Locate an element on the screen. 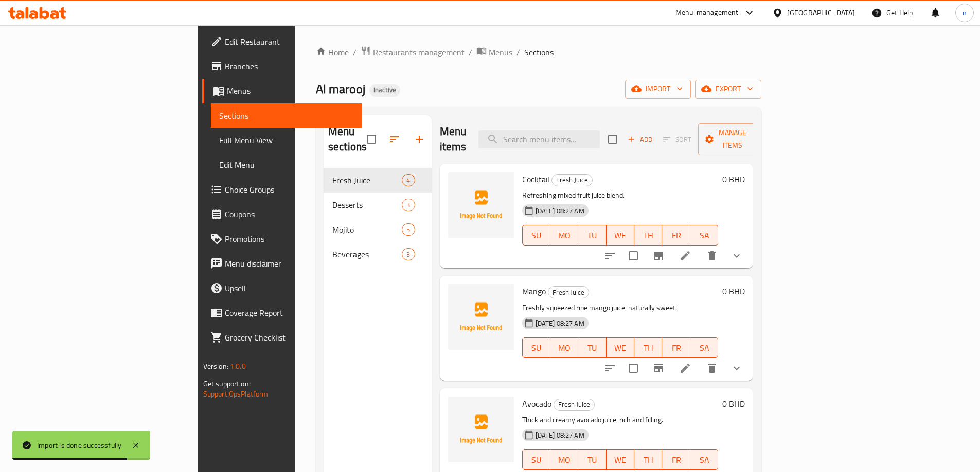  div: Beverages is located at coordinates (367, 255).